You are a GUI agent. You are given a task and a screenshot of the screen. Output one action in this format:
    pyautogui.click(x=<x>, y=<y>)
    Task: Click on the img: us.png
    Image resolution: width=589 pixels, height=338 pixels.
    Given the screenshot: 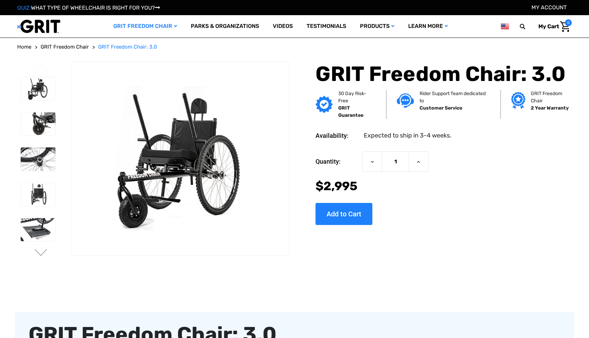 What is the action you would take?
    pyautogui.click(x=505, y=26)
    